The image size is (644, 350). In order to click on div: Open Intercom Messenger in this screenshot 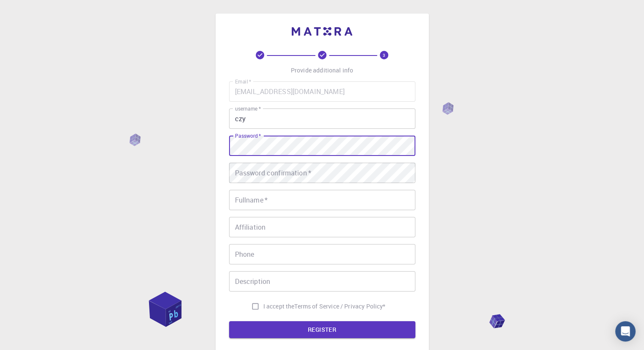, I will do `click(625, 331)`.